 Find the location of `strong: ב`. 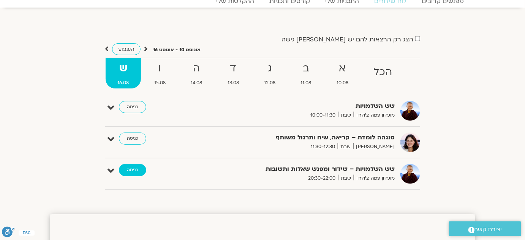

strong: ב is located at coordinates (306, 68).